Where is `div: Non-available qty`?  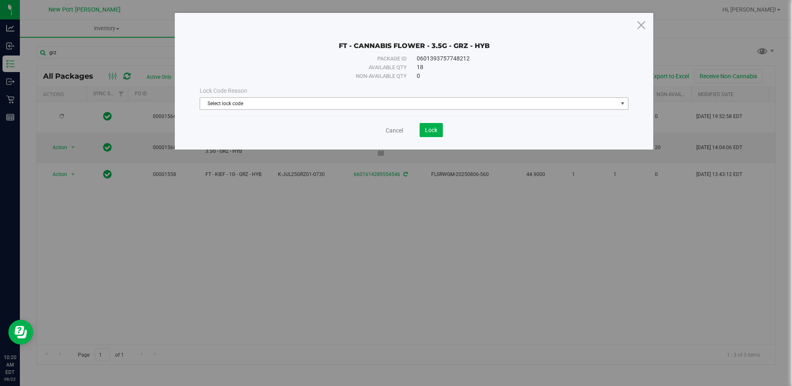
div: Non-available qty is located at coordinates (312, 76).